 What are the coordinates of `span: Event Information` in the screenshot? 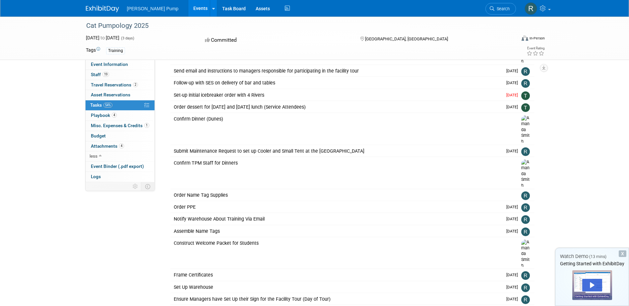 It's located at (109, 64).